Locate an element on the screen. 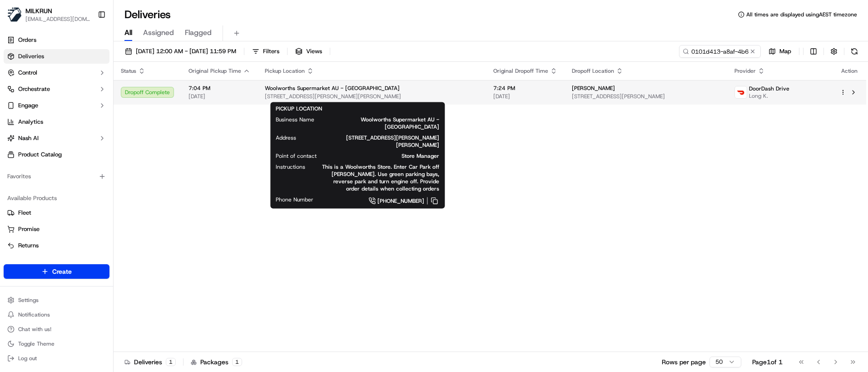  button: Toggle Theme is located at coordinates (57, 343).